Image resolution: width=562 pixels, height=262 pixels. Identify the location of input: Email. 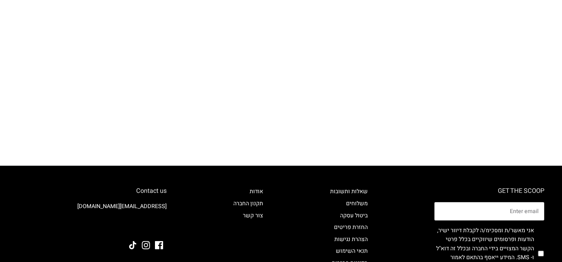
(489, 211).